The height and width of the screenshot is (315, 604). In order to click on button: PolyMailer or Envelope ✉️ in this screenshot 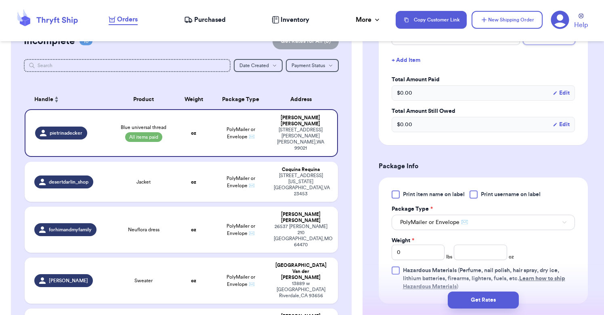, I will do `click(484, 222)`.